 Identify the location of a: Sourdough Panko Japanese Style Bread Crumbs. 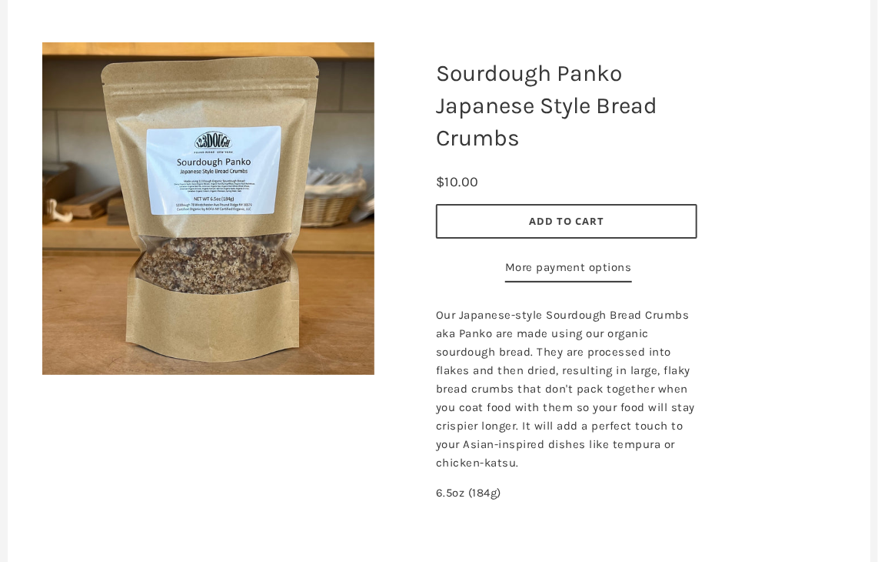
(208, 208).